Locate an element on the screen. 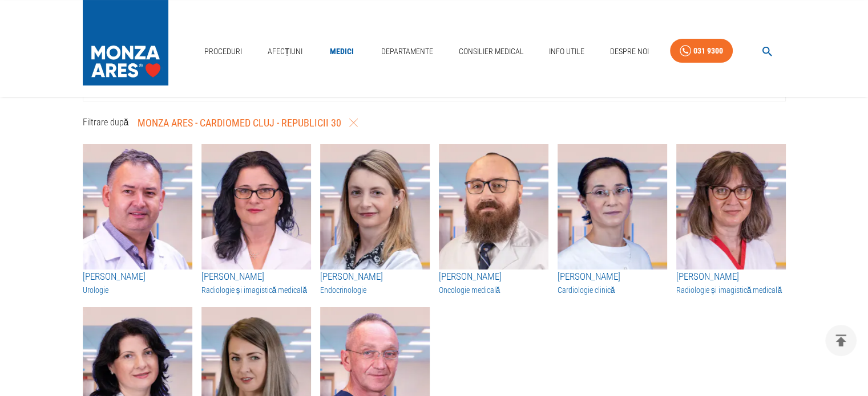 The height and width of the screenshot is (396, 868). a: Consilier Medical is located at coordinates (491, 51).